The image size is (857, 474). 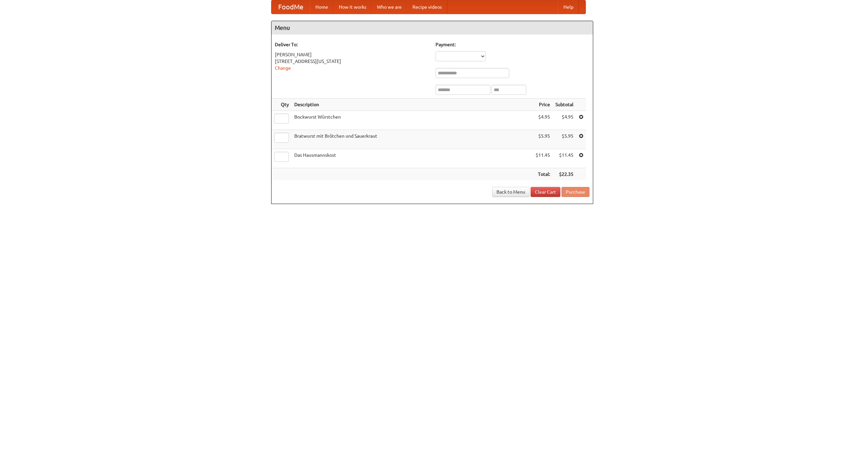 I want to click on td: Bratwurst mit Brötchen und Sauerkraut, so click(x=412, y=139).